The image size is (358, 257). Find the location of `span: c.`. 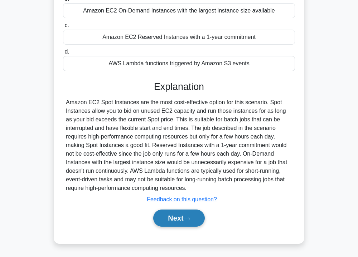

span: c. is located at coordinates (66, 25).